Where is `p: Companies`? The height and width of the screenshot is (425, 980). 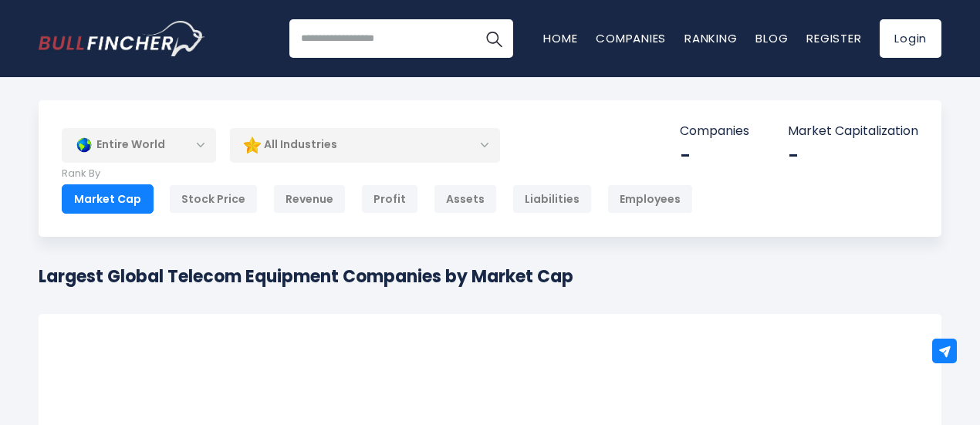
p: Companies is located at coordinates (714, 132).